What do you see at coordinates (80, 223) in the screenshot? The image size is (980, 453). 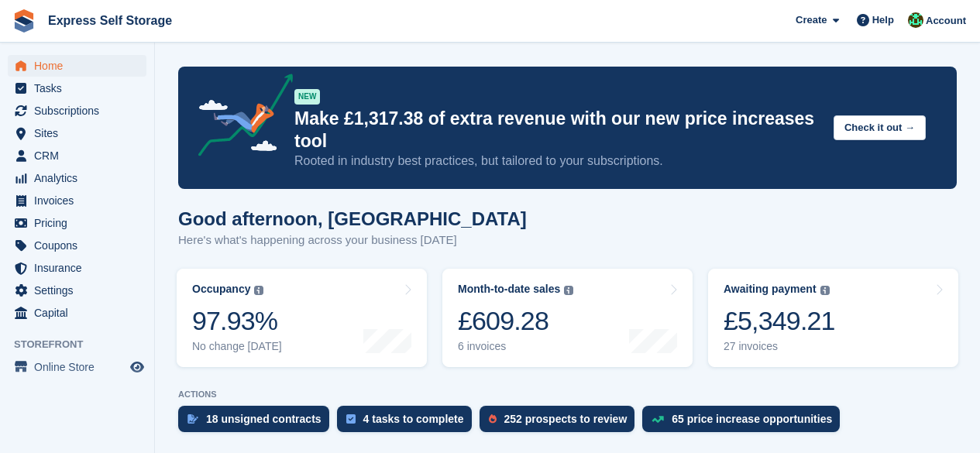 I see `span: Pricing` at bounding box center [80, 223].